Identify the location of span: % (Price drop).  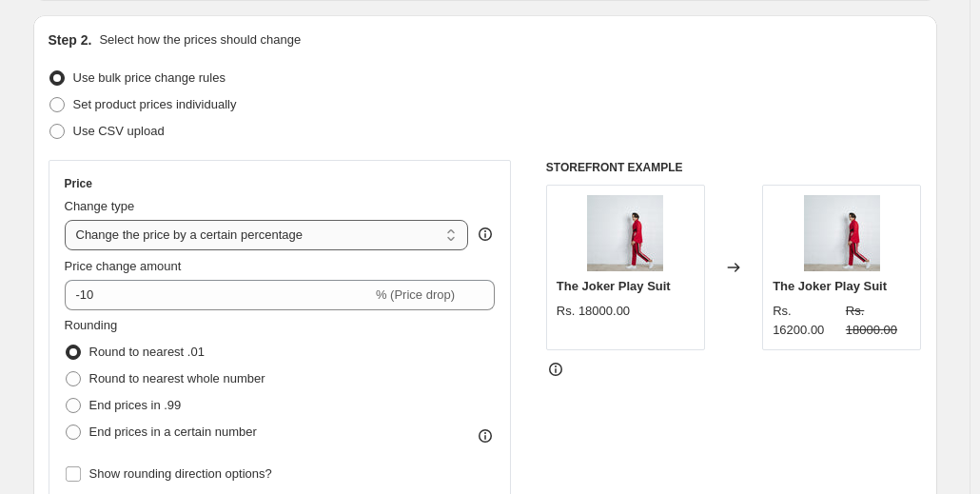
(415, 294).